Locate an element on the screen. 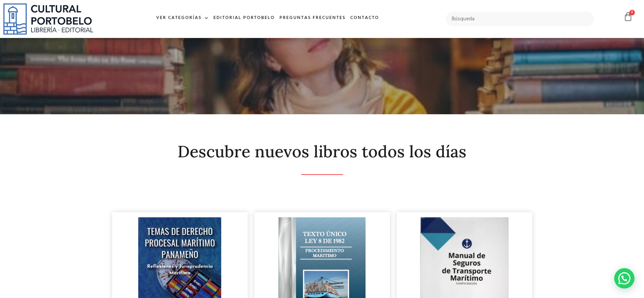 The image size is (644, 298). h2: Descubre nuevos libros todos los días is located at coordinates (322, 151).